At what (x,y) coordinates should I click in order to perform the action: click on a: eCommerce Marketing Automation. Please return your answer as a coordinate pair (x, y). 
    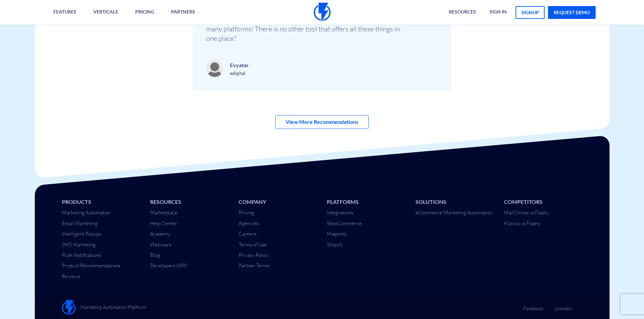
    Looking at the image, I should click on (454, 212).